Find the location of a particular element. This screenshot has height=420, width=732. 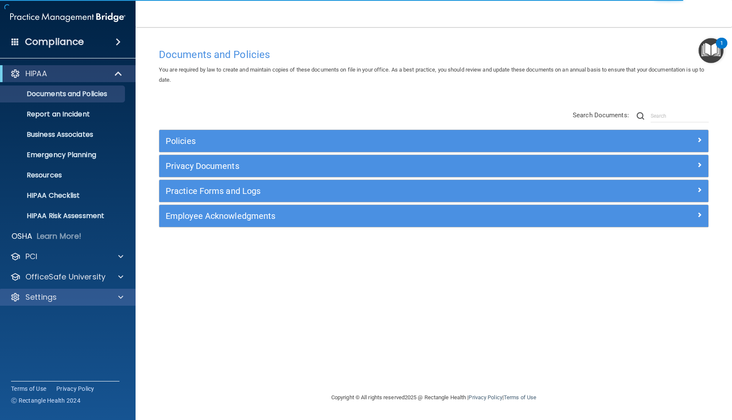

span: Search Documents: is located at coordinates (601, 115).